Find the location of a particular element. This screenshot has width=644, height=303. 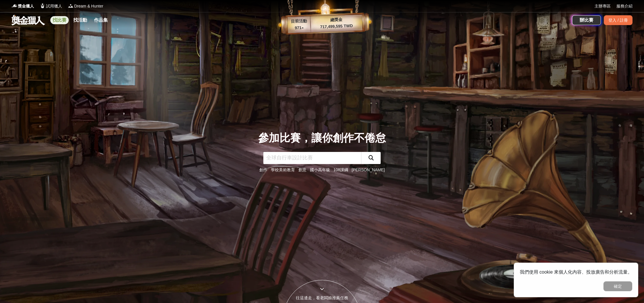

a: 作品集 is located at coordinates (101, 20).